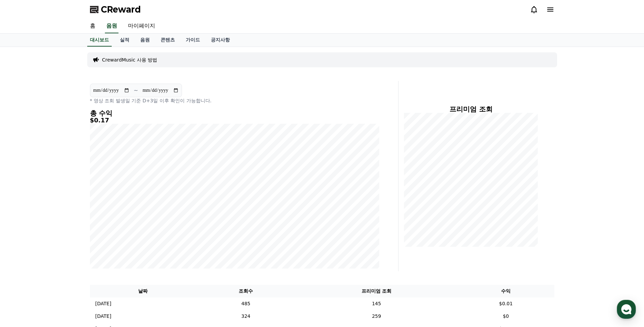 This screenshot has width=644, height=327. Describe the element at coordinates (220, 40) in the screenshot. I see `a: 공지사항` at that location.